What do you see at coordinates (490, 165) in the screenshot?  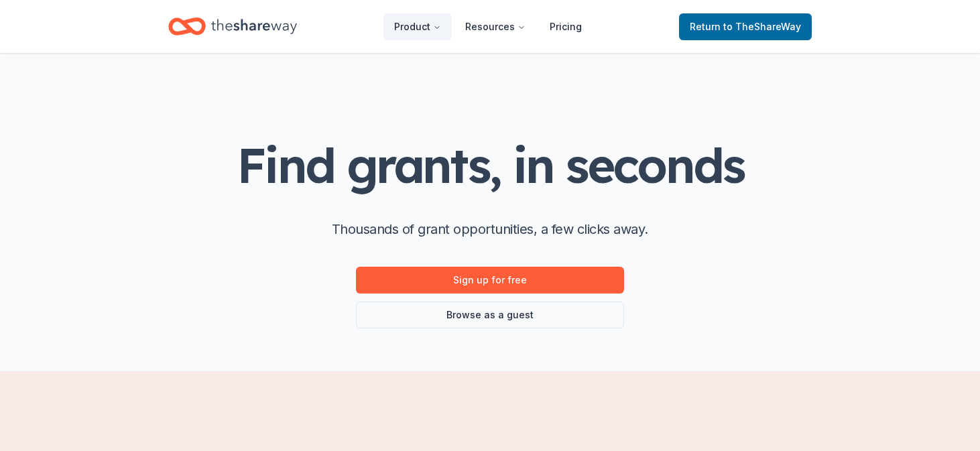 I see `h1: Find grants, in seconds` at bounding box center [490, 165].